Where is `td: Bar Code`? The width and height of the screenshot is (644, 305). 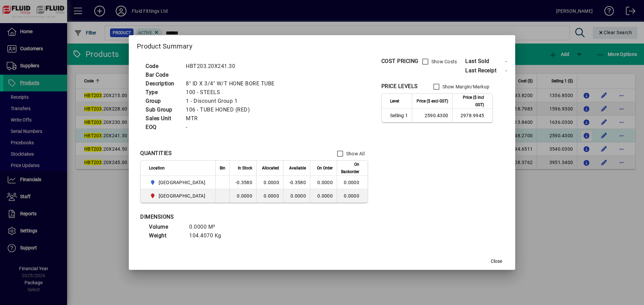 td: Bar Code is located at coordinates (162, 75).